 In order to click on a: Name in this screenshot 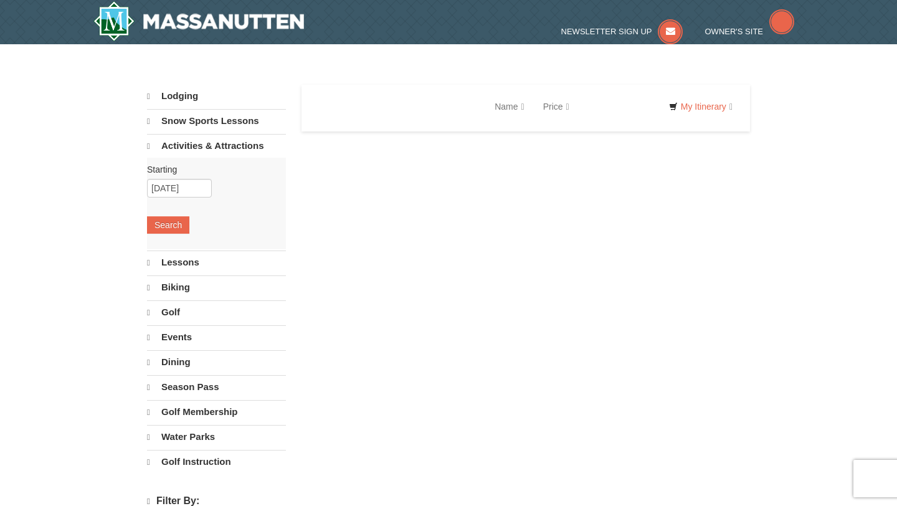, I will do `click(509, 107)`.